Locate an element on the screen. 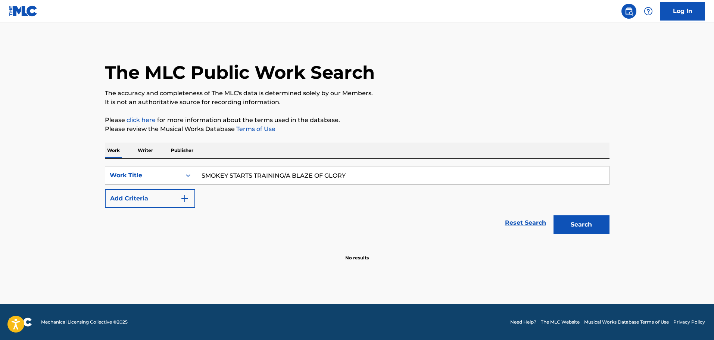  a: Privacy Policy is located at coordinates (689, 322).